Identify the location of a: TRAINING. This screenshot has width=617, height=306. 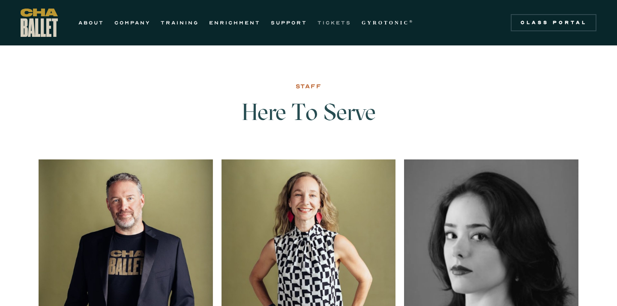
(179, 23).